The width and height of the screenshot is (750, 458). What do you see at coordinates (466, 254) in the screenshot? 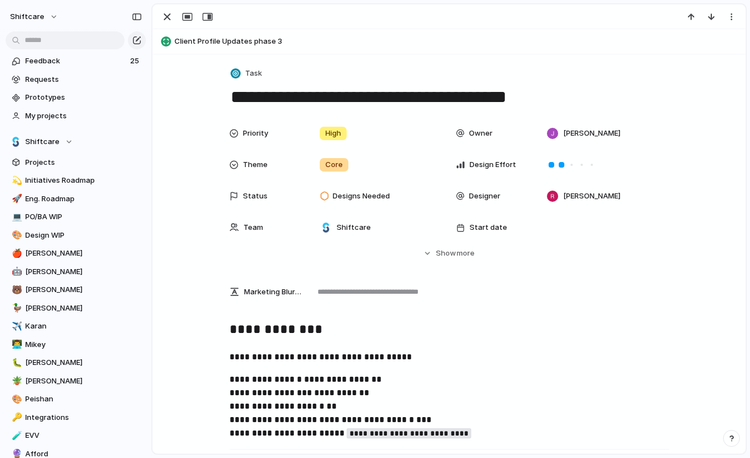
I see `span: more` at bounding box center [466, 254].